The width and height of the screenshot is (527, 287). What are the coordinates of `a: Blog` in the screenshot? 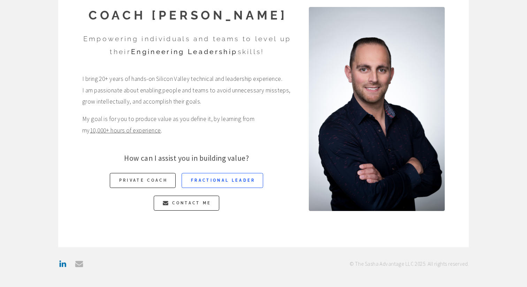 It's located at (264, 264).